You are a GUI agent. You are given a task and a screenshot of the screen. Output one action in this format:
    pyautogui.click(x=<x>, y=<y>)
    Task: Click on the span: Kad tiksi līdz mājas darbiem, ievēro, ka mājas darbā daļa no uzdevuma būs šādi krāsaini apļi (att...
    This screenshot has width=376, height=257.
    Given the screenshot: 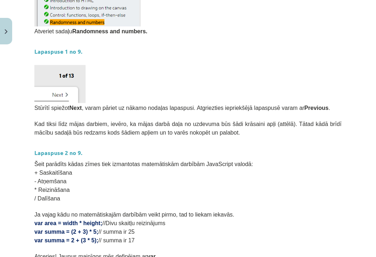 What is the action you would take?
    pyautogui.click(x=188, y=128)
    